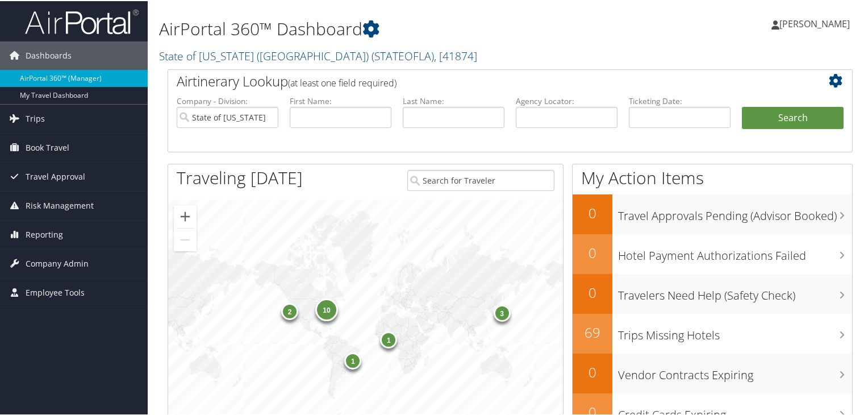  What do you see at coordinates (792, 117) in the screenshot?
I see `button: Search` at bounding box center [792, 117].